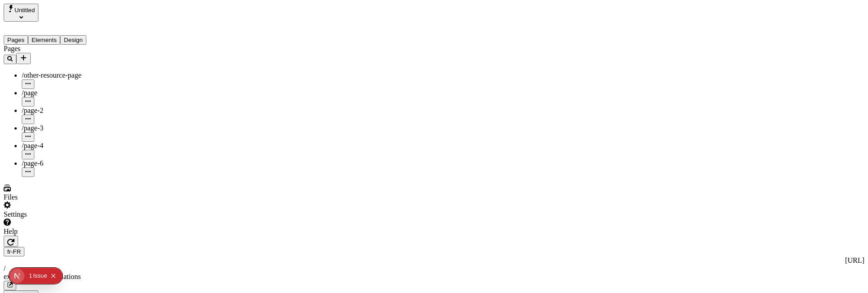 This screenshot has height=293, width=868. What do you see at coordinates (33, 145) in the screenshot?
I see `span: /page-4` at bounding box center [33, 145].